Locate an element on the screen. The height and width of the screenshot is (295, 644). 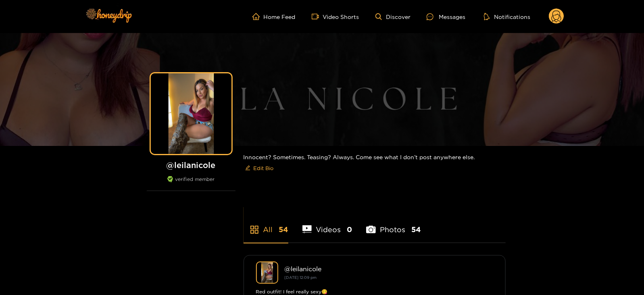
button: editEdit Bio is located at coordinates (259, 168).